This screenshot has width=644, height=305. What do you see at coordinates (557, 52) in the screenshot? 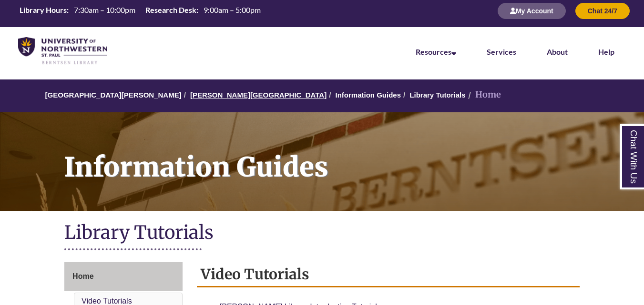
I see `a: About` at bounding box center [557, 52].